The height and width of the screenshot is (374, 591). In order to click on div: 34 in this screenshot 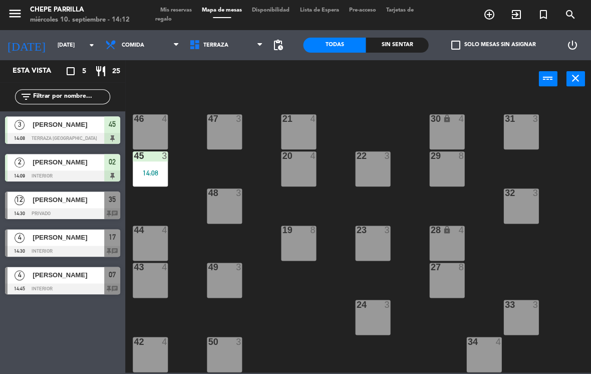, I will do `click(467, 341)`.